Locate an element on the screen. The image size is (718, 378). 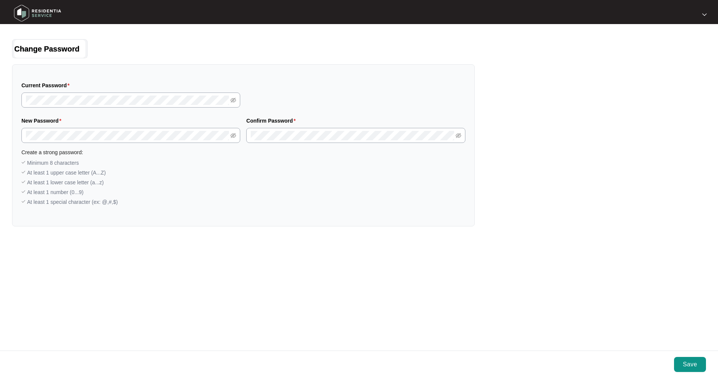
label: New Password is located at coordinates (43, 121).